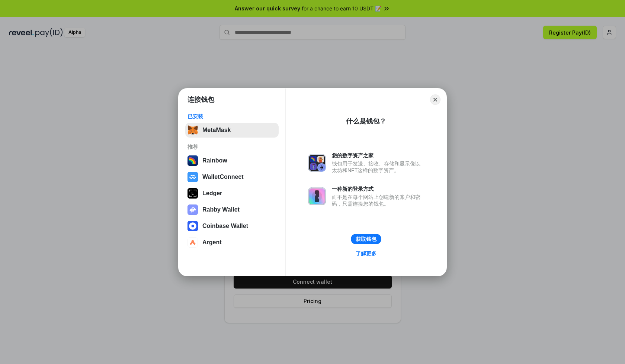 The height and width of the screenshot is (364, 625). What do you see at coordinates (366, 239) in the screenshot?
I see `div: 获取钱包` at bounding box center [366, 239].